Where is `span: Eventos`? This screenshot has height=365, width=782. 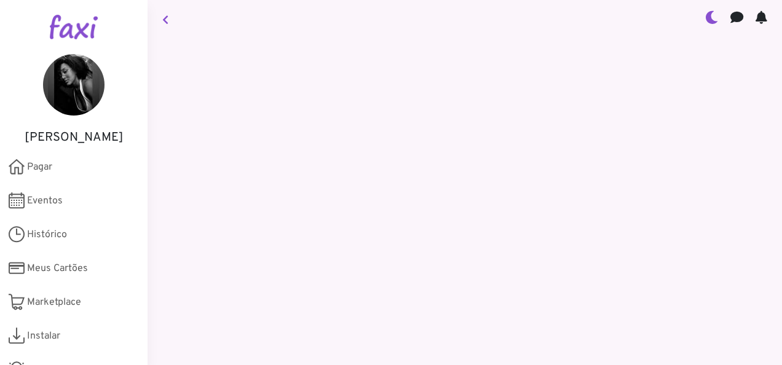
span: Eventos is located at coordinates (45, 201).